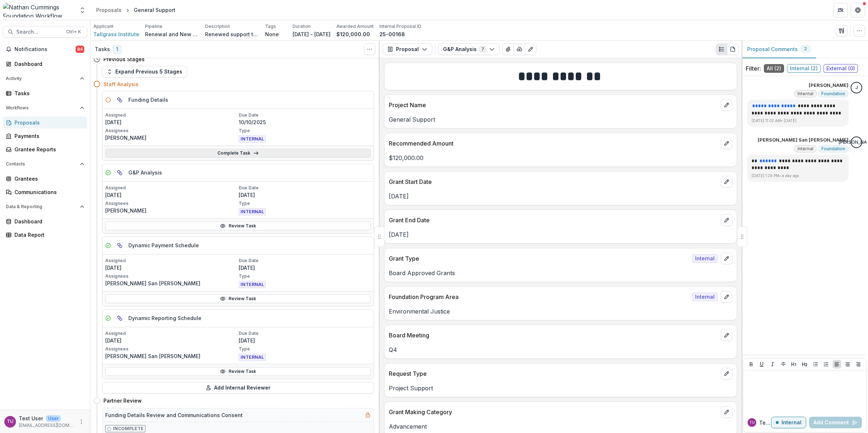 The height and width of the screenshot is (433, 868). Describe the element at coordinates (539, 258) in the screenshot. I see `p: Grant Type` at that location.